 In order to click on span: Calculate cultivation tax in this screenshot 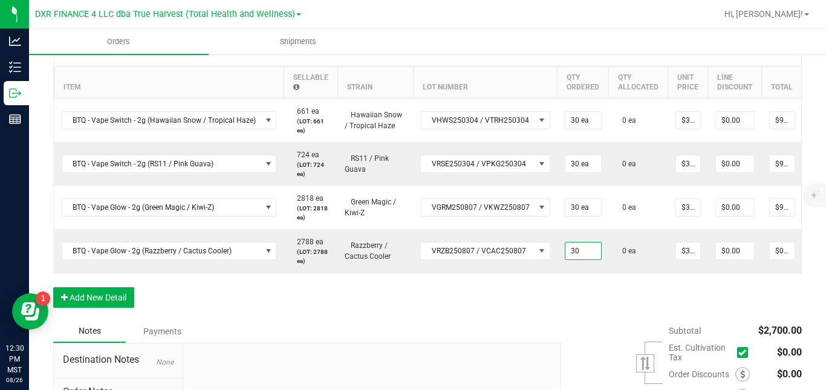, I will do `click(745, 352)`.